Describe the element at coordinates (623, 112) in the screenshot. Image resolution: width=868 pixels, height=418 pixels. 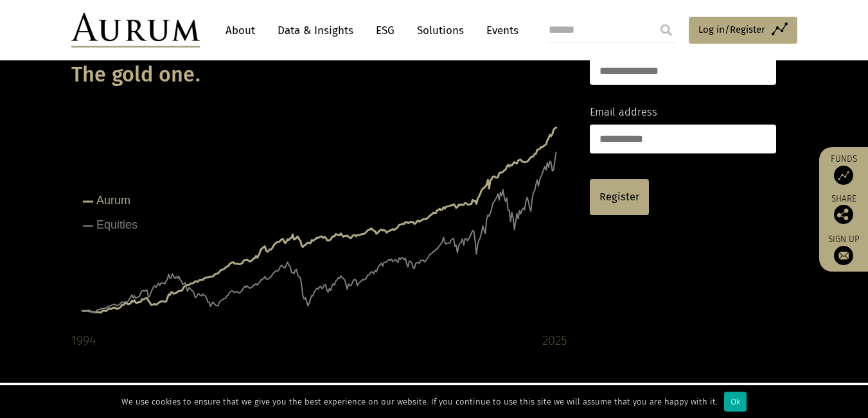
I see `label: Email address` at that location.